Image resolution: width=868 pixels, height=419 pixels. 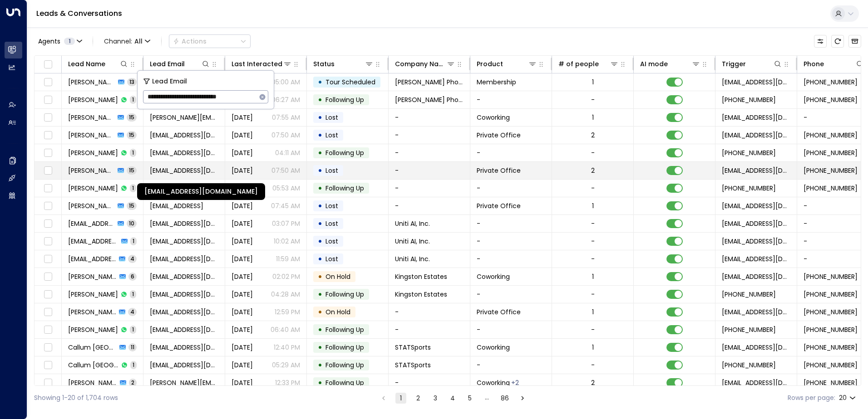 I want to click on div: Phone, so click(x=813, y=64).